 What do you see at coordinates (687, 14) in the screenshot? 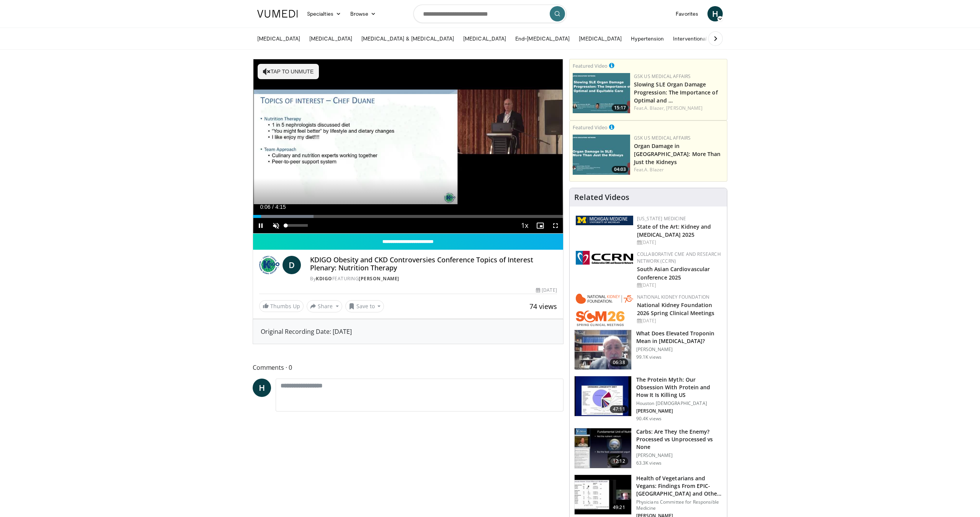
I see `a: Favorites` at bounding box center [687, 14].